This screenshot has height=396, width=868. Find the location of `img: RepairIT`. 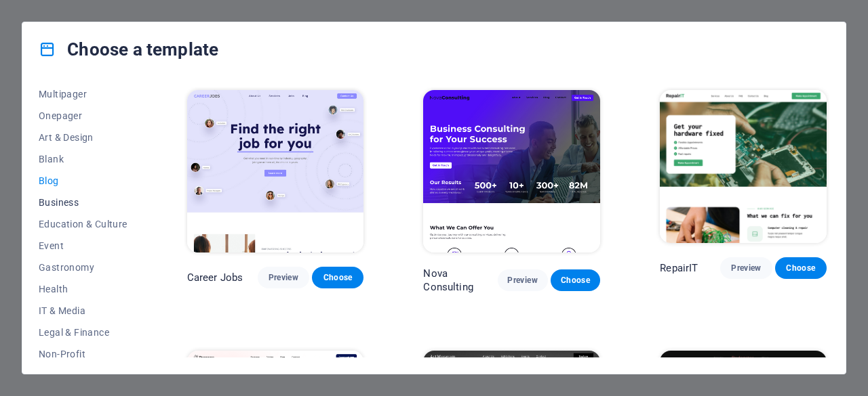

img: RepairIT is located at coordinates (743, 166).